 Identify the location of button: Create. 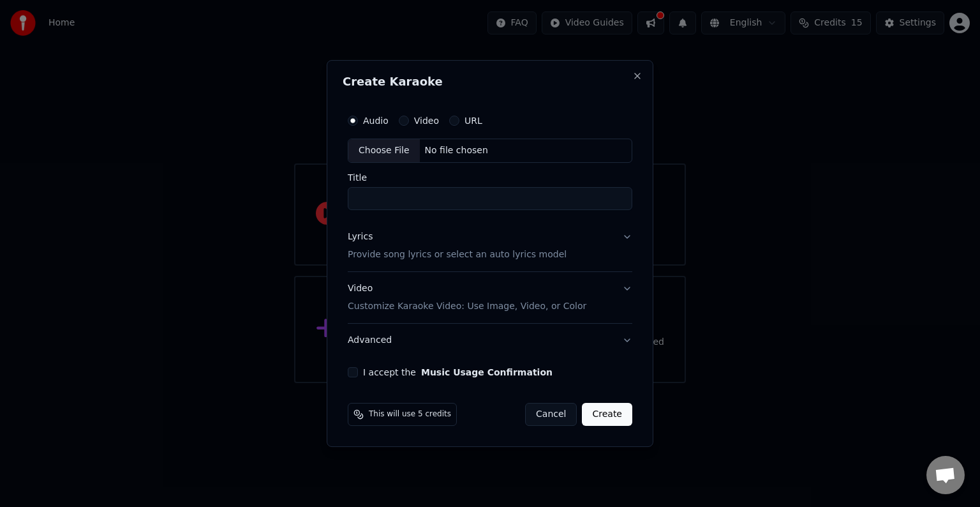
(607, 415).